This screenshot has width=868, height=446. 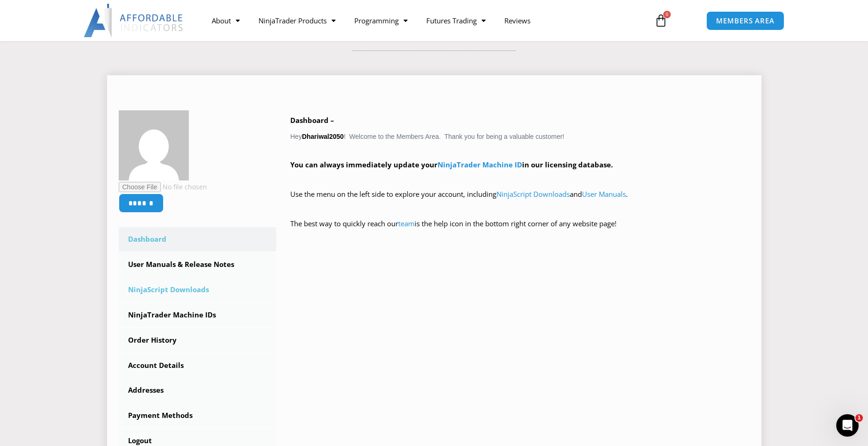 What do you see at coordinates (323, 136) in the screenshot?
I see `strong: Dhariwal2050` at bounding box center [323, 136].